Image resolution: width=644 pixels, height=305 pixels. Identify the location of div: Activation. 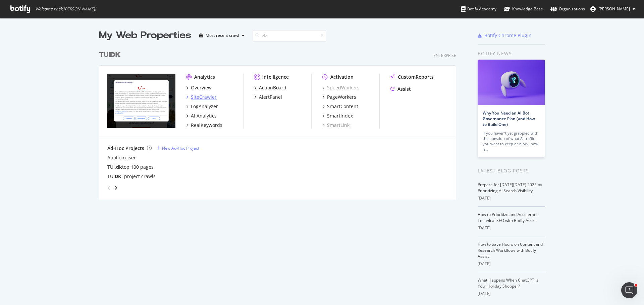
(342, 77).